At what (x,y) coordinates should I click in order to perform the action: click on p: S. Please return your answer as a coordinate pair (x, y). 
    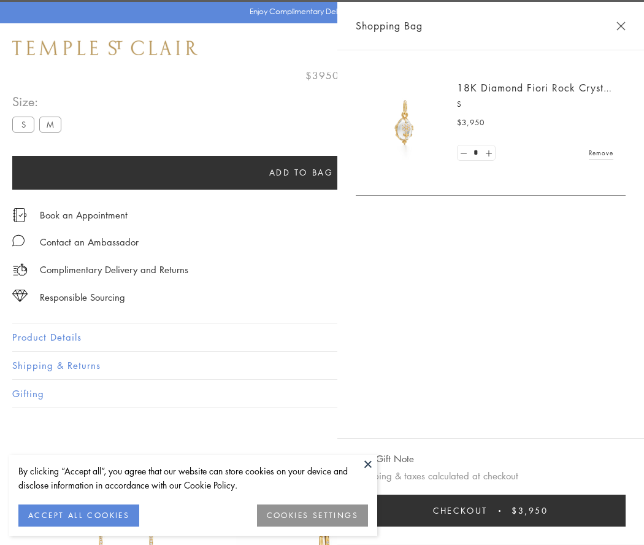
    Looking at the image, I should click on (535, 104).